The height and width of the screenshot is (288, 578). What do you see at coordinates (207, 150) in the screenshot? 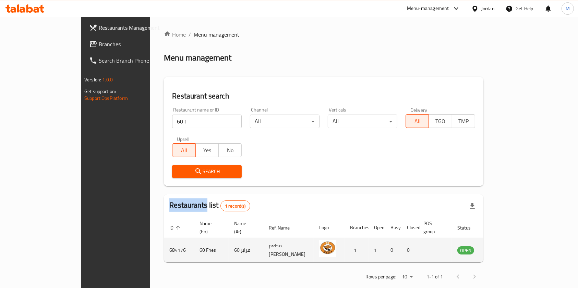
I see `button: Yes` at bounding box center [207, 150].